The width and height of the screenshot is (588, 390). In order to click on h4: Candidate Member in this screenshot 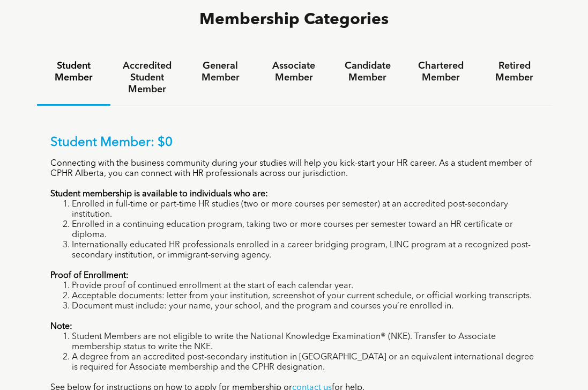, I will do `click(368, 72)`.